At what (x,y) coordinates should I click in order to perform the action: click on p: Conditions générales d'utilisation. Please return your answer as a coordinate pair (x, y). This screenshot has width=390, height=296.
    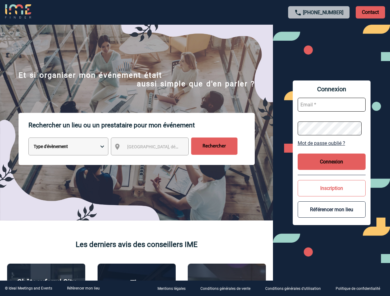
    Looking at the image, I should click on (293, 289).